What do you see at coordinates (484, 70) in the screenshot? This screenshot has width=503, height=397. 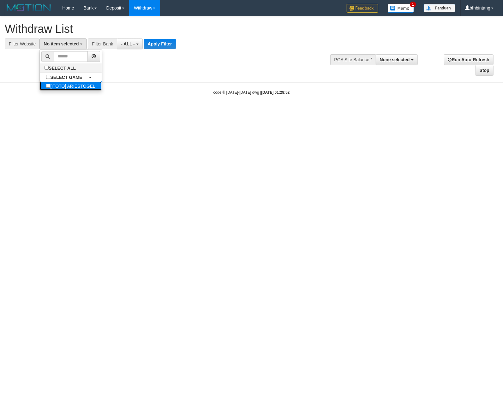 I see `a: Stop` at bounding box center [484, 70].